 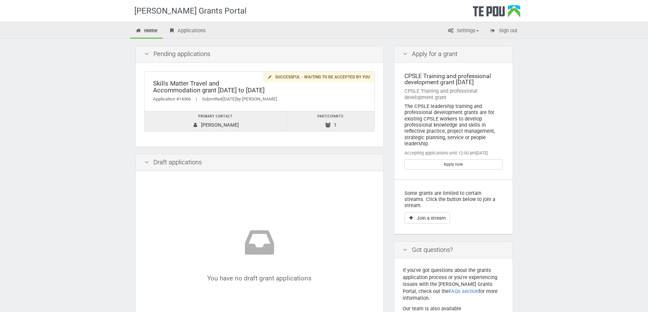 I want to click on a: Apply now, so click(x=453, y=165).